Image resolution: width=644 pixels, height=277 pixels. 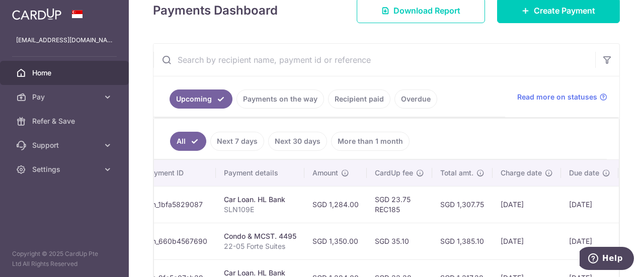 I want to click on span: Charge date, so click(x=521, y=173).